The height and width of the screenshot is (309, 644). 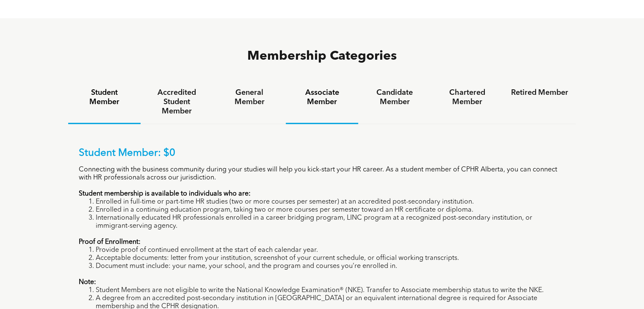 I want to click on li: Internationally educated HR professionals enrolled in a career bridging program, LINC program at ..., so click(x=331, y=222).